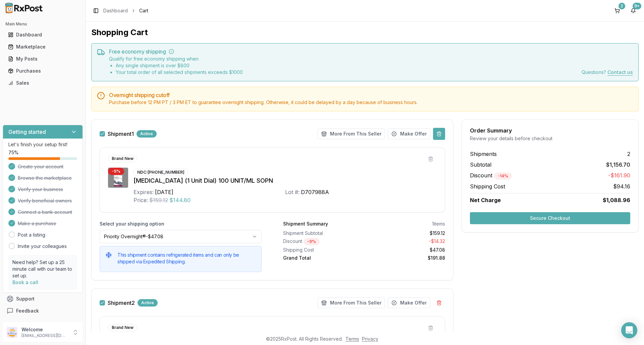 The height and width of the screenshot is (345, 644). I want to click on button: 9+, so click(633, 11).